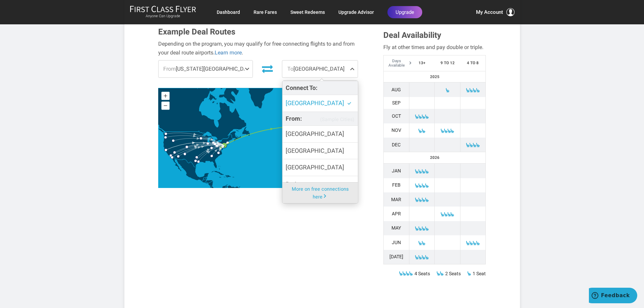 The height and width of the screenshot is (308, 644). I want to click on span: Bari, so click(291, 184).